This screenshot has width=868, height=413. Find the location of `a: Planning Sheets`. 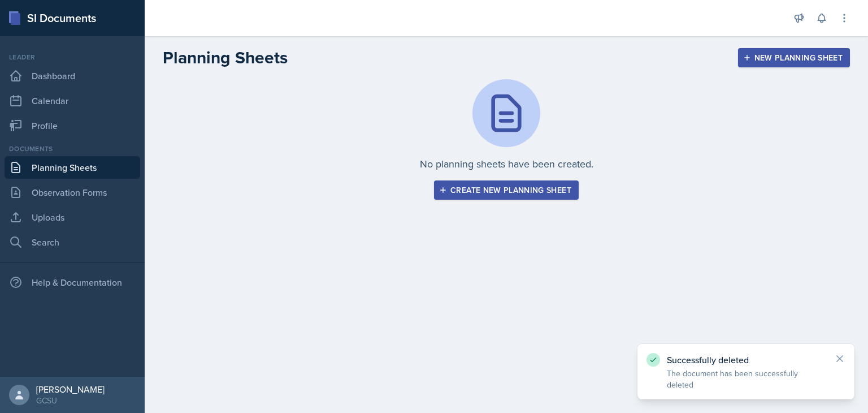

a: Planning Sheets is located at coordinates (72, 167).